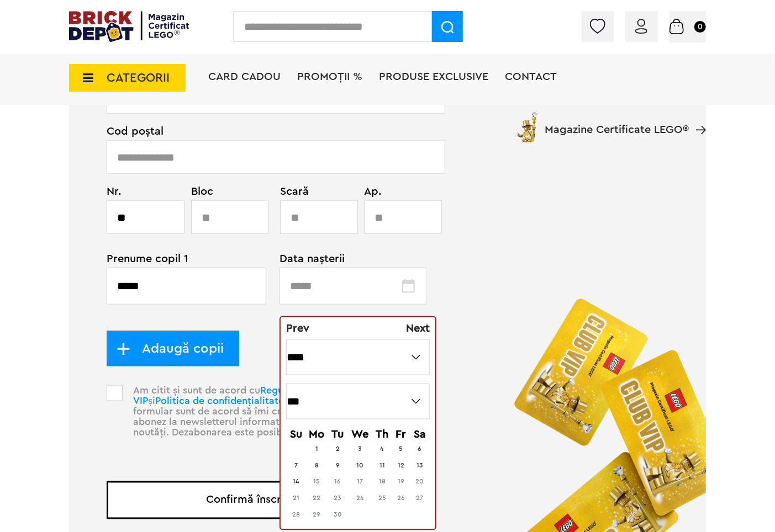 The width and height of the screenshot is (775, 532). Describe the element at coordinates (401, 434) in the screenshot. I see `span: Friday` at that location.